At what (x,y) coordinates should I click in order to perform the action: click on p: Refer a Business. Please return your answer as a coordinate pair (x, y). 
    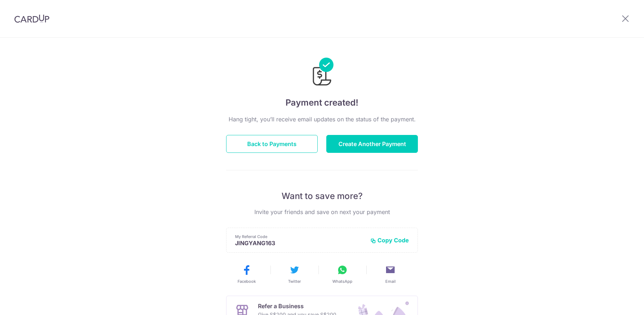
    Looking at the image, I should click on (297, 306).